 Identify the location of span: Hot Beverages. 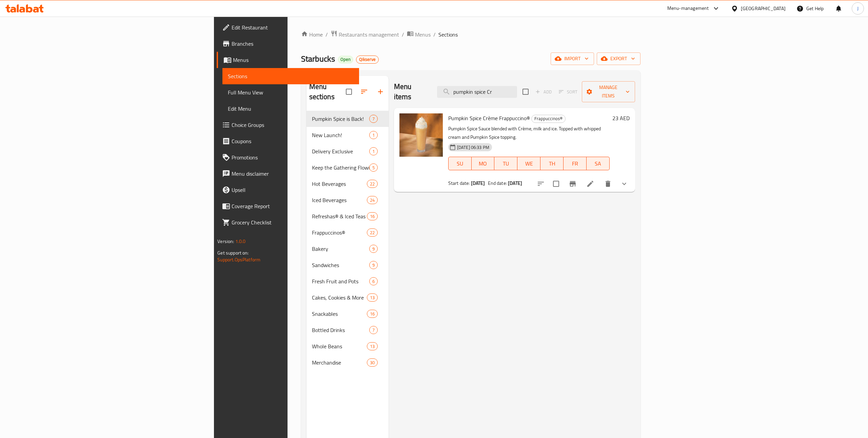
(340, 184).